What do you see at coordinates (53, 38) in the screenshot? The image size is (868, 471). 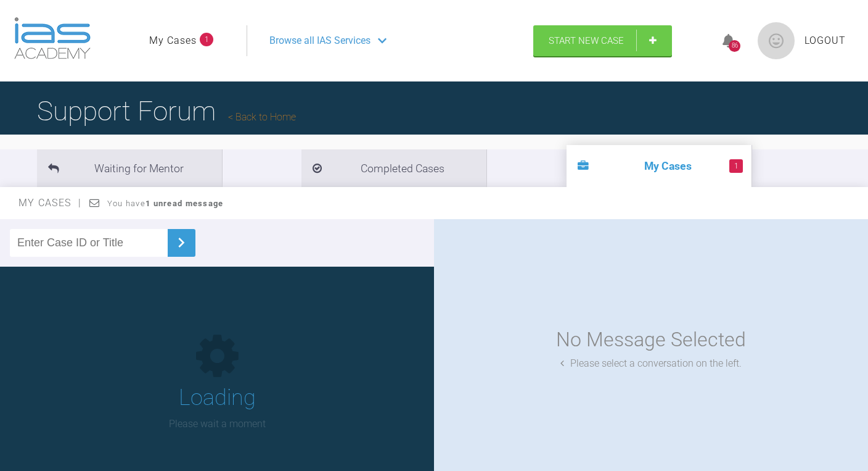 I see `img: logo-light.3e3ef733.png` at bounding box center [53, 38].